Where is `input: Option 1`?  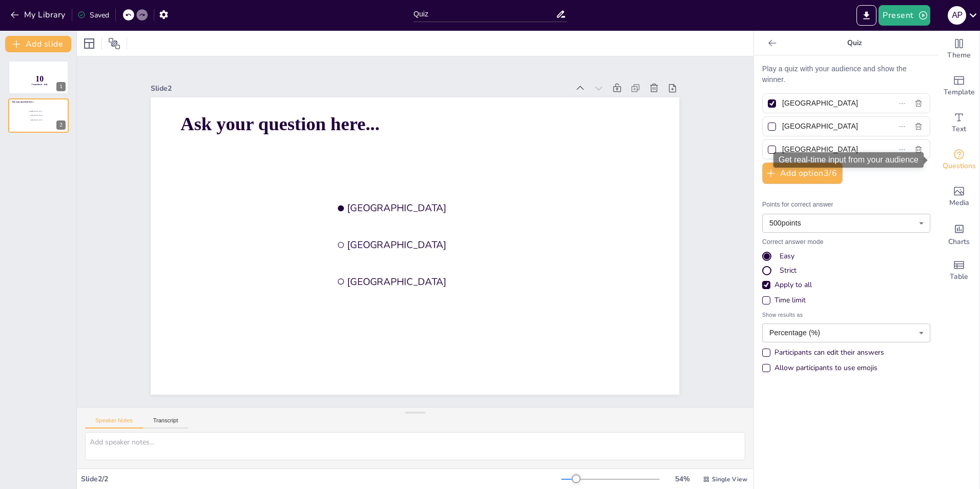
input: Option 1 is located at coordinates (828, 103).